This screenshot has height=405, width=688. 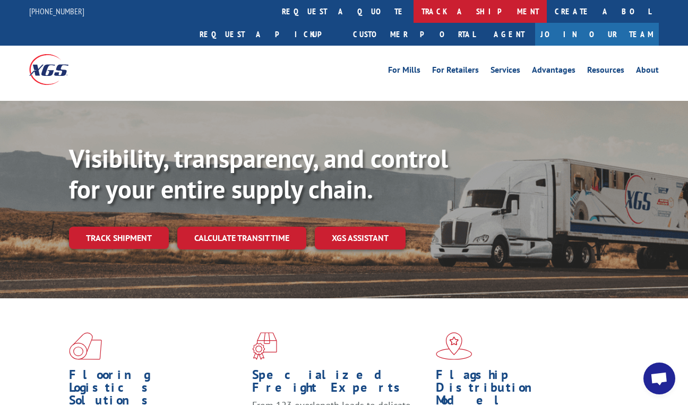 What do you see at coordinates (268, 34) in the screenshot?
I see `a: Request a pickup` at bounding box center [268, 34].